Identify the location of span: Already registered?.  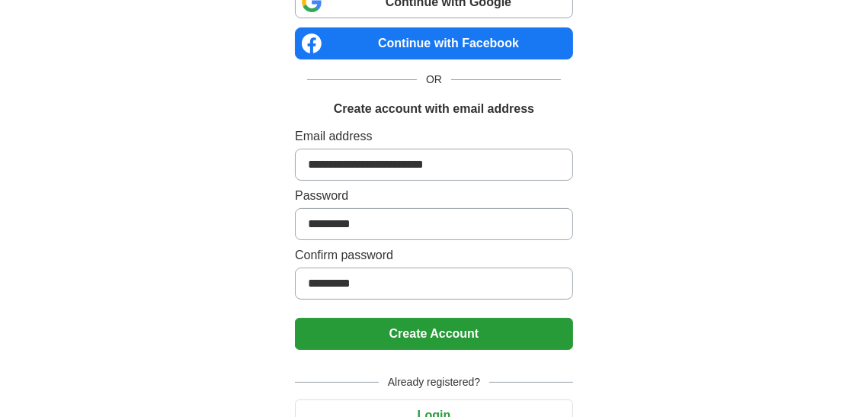
(433, 382).